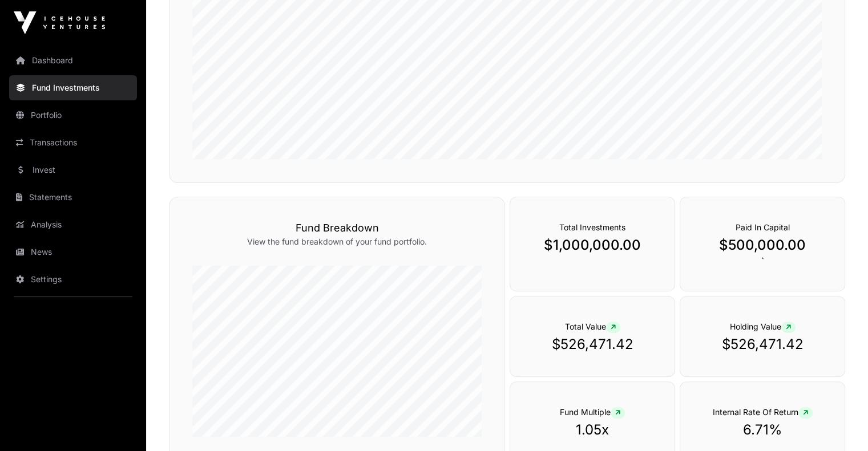  I want to click on span: Holding Value, so click(762, 326).